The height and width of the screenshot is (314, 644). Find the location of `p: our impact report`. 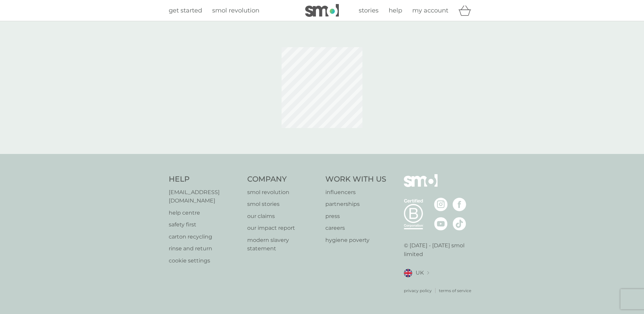

p: our impact report is located at coordinates (283, 228).